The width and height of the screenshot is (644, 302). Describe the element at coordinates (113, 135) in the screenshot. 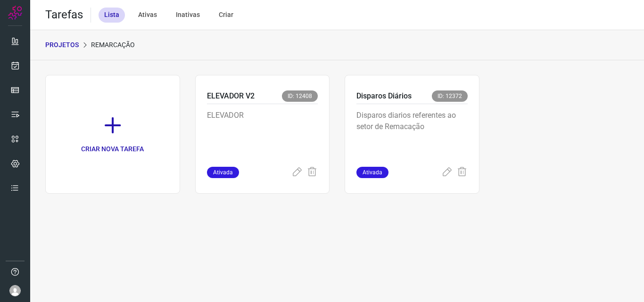

I see `a: CRIAR NOVA TAREFA` at that location.